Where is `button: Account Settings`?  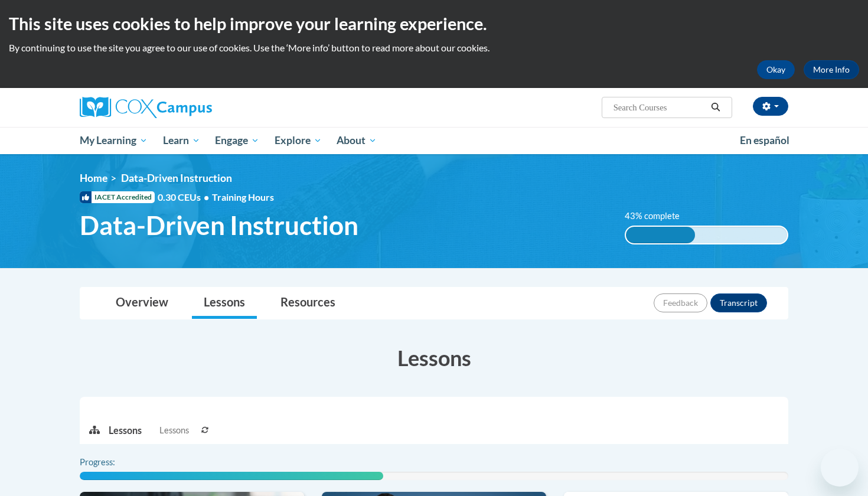 button: Account Settings is located at coordinates (771, 107).